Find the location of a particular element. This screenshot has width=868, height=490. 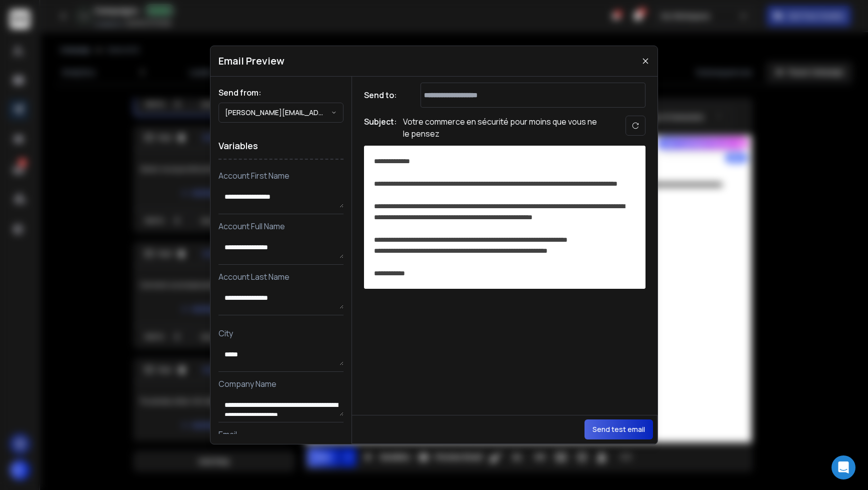

h1: Send to: is located at coordinates (385, 95).